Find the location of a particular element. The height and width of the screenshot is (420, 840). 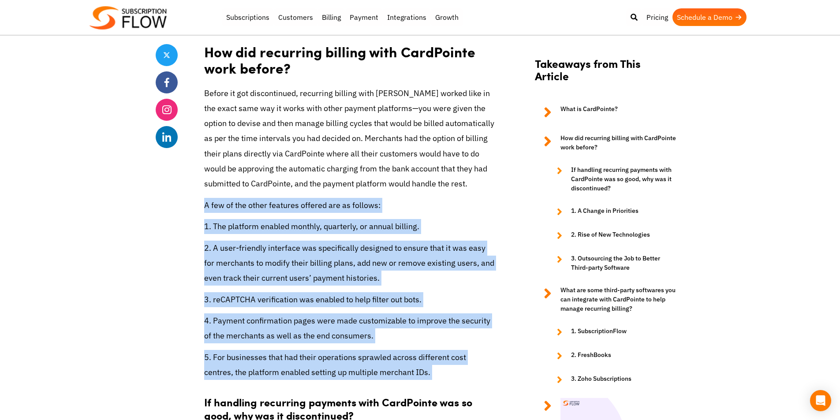

a: Integrations is located at coordinates (406, 17).